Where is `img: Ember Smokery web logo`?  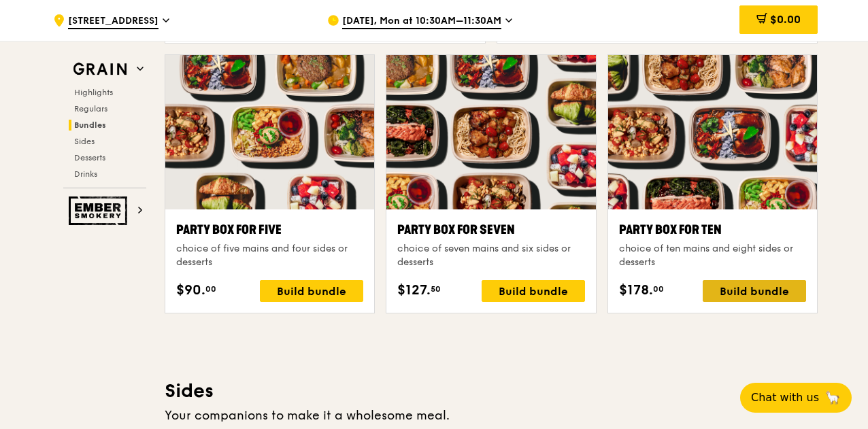
img: Ember Smokery web logo is located at coordinates (100, 211).